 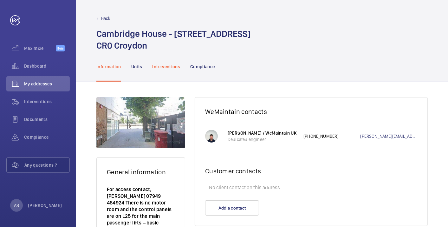 I want to click on span: Beta, so click(x=60, y=48).